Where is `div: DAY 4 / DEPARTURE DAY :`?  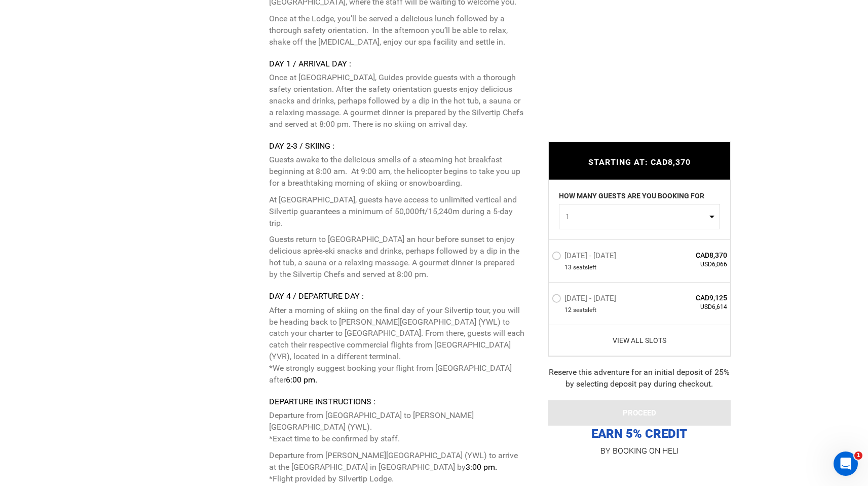
div: DAY 4 / DEPARTURE DAY : is located at coordinates (397, 296).